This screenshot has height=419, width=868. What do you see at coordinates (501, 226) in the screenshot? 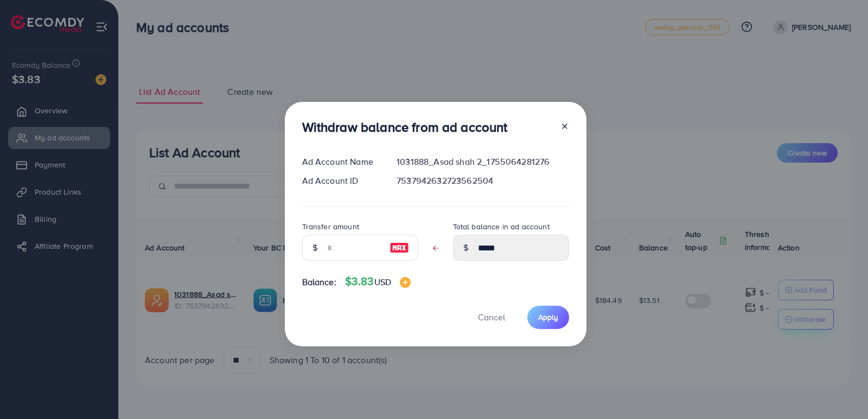
I see `label: Total balance in ad account` at bounding box center [501, 226].